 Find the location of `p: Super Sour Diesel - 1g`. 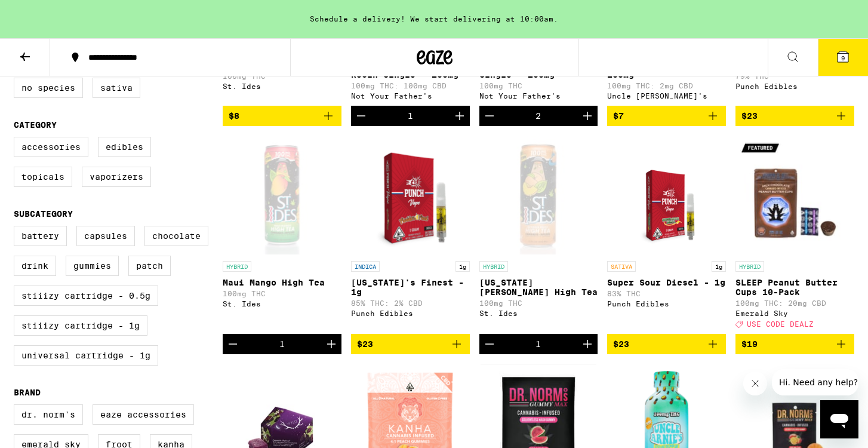

p: Super Sour Diesel - 1g is located at coordinates (666, 283).